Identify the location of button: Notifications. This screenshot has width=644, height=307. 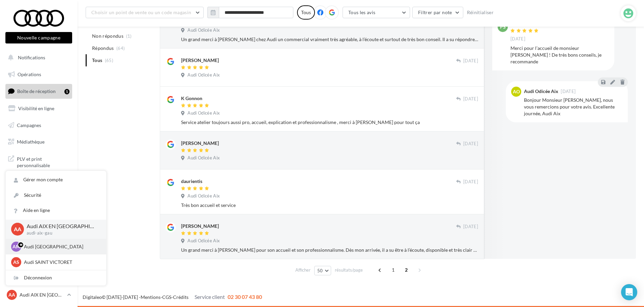
(38, 58).